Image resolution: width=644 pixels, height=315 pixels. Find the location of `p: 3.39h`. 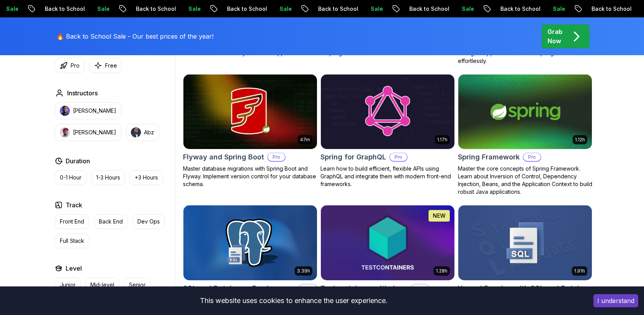

p: 3.39h is located at coordinates (304, 271).